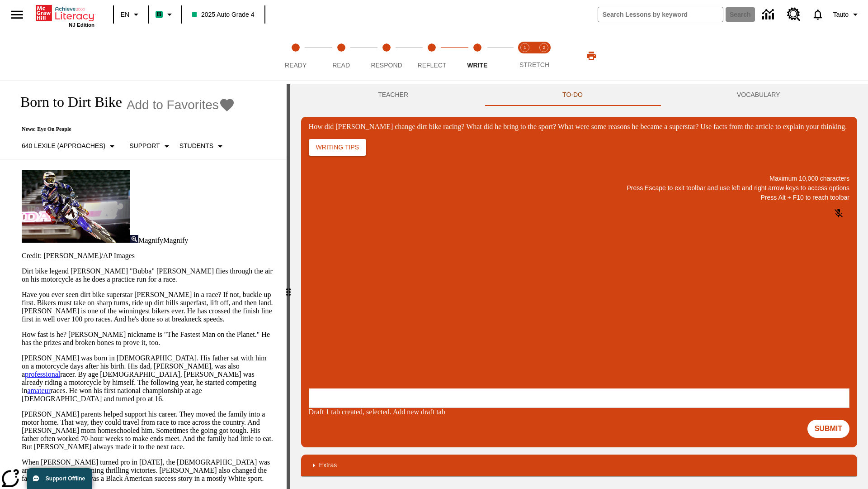  Describe the element at coordinates (660, 15) in the screenshot. I see `input: search field` at that location.